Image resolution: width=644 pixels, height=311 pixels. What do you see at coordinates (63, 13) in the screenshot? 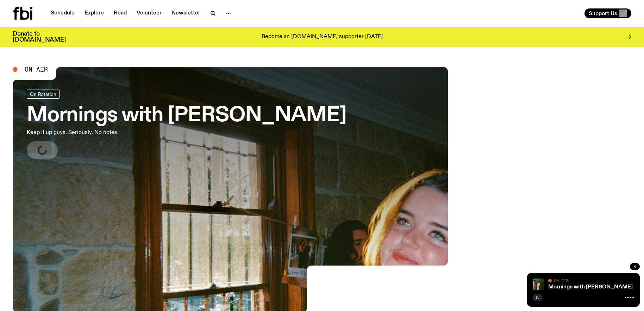
I see `a: Schedule` at bounding box center [63, 13].